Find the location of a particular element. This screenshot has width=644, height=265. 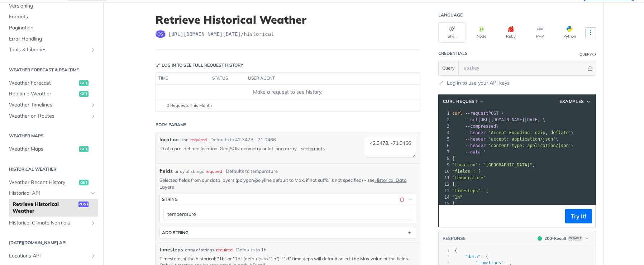

div: 8 is located at coordinates (445, 158).